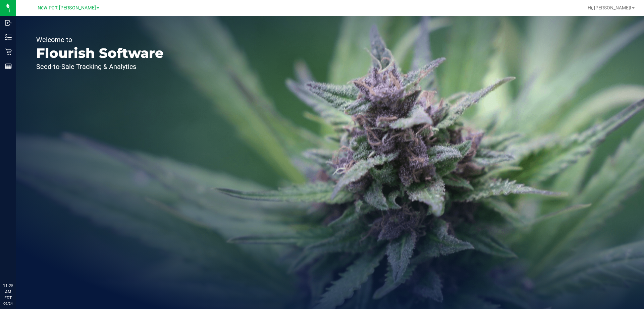 Image resolution: width=644 pixels, height=309 pixels. Describe the element at coordinates (8, 52) in the screenshot. I see `inline-svg: Retail` at that location.